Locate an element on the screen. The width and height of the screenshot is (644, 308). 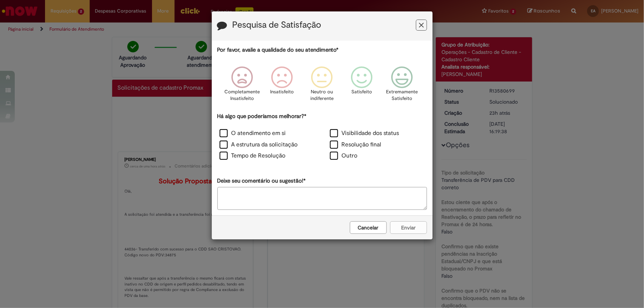
div: Satisfeito is located at coordinates (362, 86).